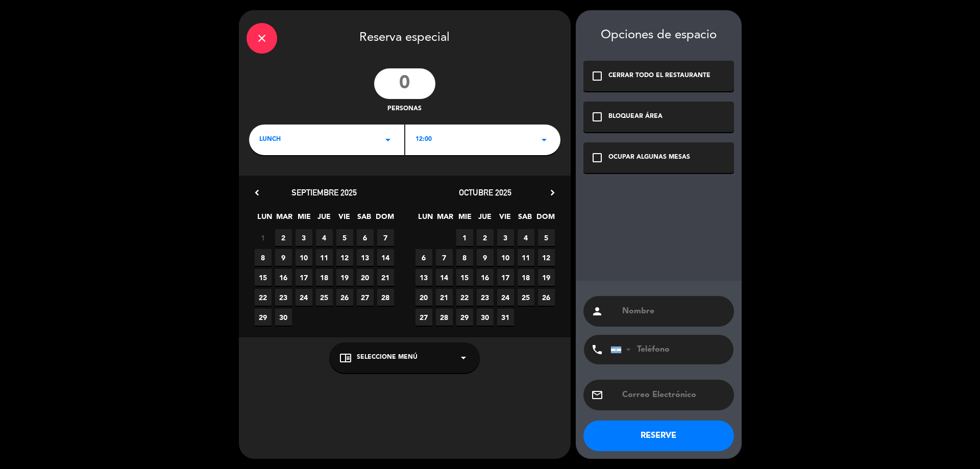  Describe the element at coordinates (405, 84) in the screenshot. I see `input: 0` at that location.